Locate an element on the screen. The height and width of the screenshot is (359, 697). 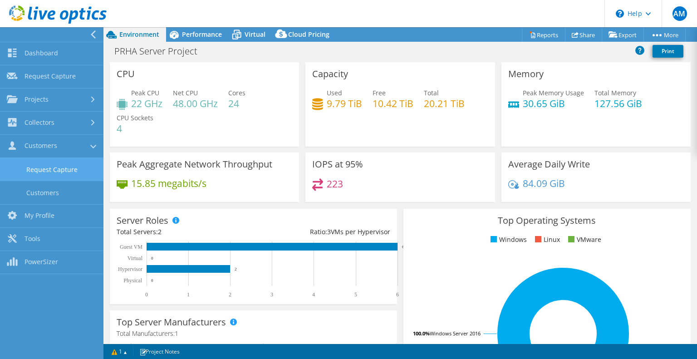
span: Cloud Pricing is located at coordinates (309, 34).